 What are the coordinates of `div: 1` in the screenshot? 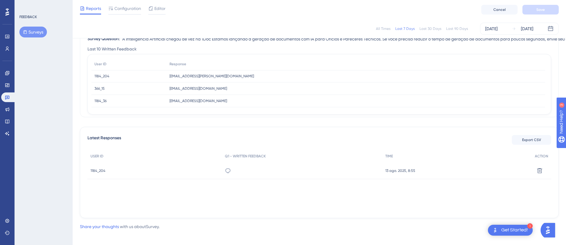 It's located at (530, 226).